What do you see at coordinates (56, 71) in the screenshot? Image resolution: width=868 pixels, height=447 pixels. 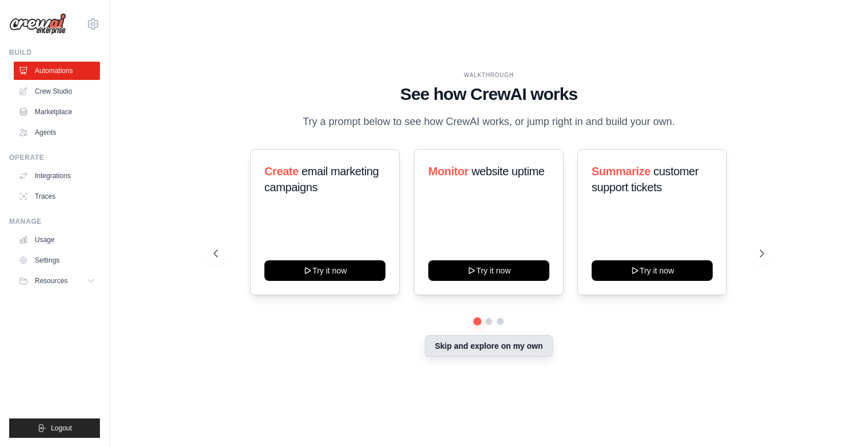 I see `a: Automations` at bounding box center [56, 71].